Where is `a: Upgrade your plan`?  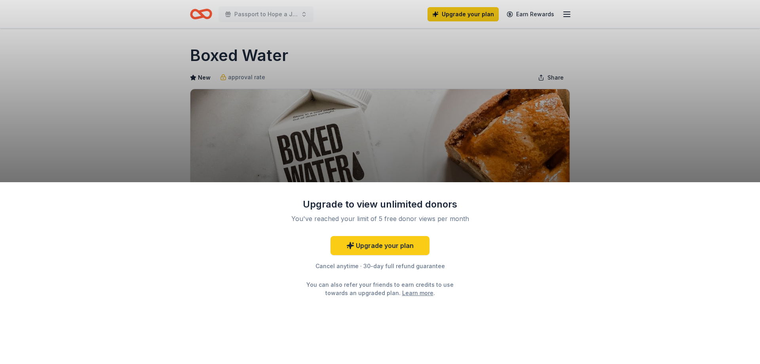 a: Upgrade your plan is located at coordinates (380, 246).